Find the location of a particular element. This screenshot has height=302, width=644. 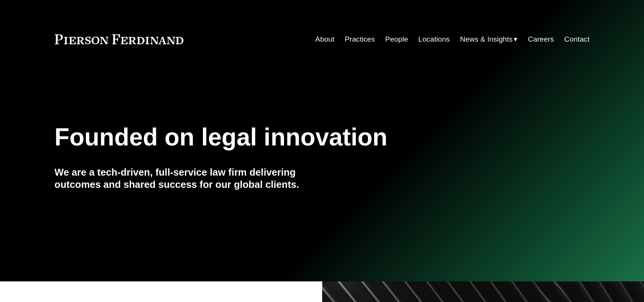

a: About is located at coordinates (325, 39).